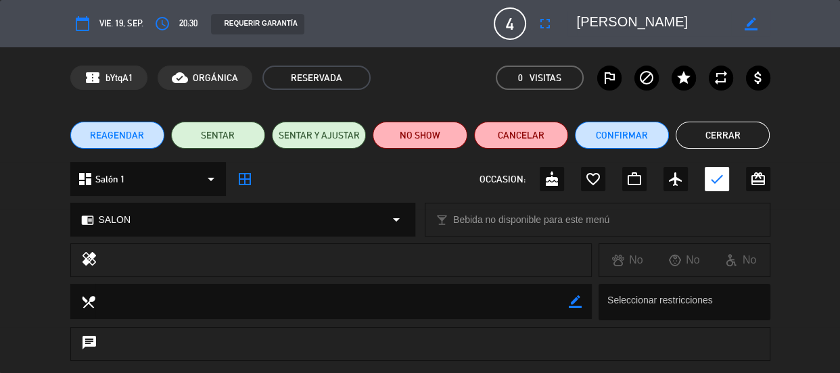 This screenshot has height=373, width=840. What do you see at coordinates (82, 24) in the screenshot?
I see `i: calendar_today` at bounding box center [82, 24].